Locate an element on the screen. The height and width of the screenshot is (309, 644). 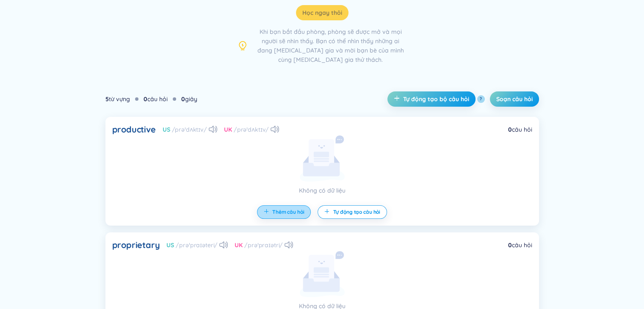
div: productive is located at coordinates (134, 130).